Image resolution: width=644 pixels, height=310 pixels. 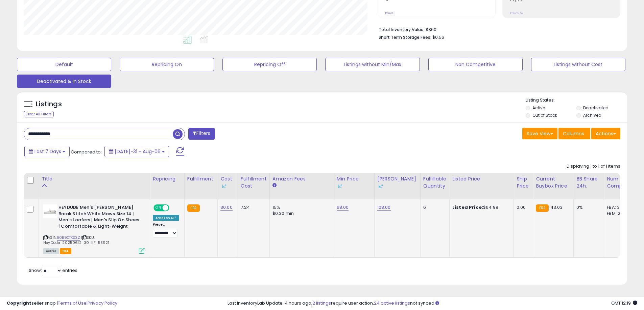 I want to click on a: B0B9XTXS3Z, so click(x=69, y=238).